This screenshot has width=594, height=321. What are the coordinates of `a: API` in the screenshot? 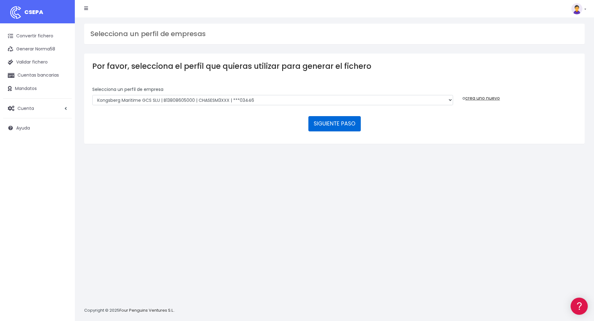 It's located at (62, 164).